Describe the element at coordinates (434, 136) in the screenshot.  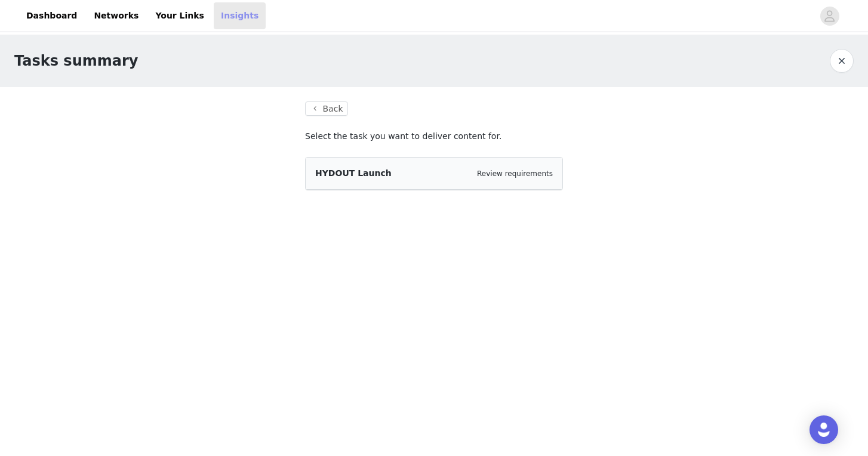
I see `p: Select the task you want to deliver content for.` at that location.